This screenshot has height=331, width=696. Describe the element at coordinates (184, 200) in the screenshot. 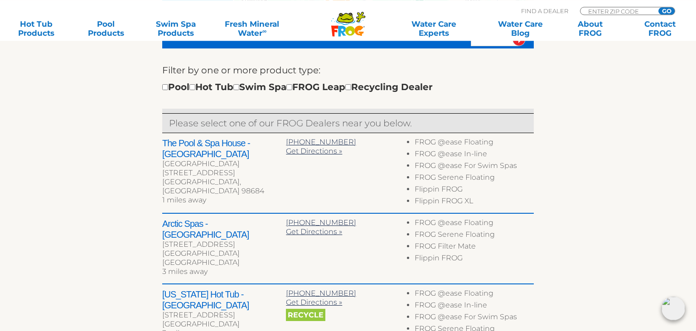

I see `span: 1 miles away` at that location.